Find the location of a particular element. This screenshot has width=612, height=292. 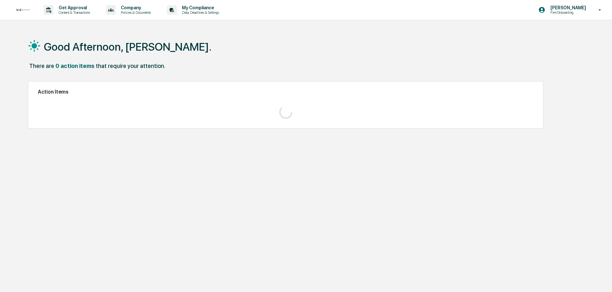

h2: Action Items is located at coordinates (285, 92).